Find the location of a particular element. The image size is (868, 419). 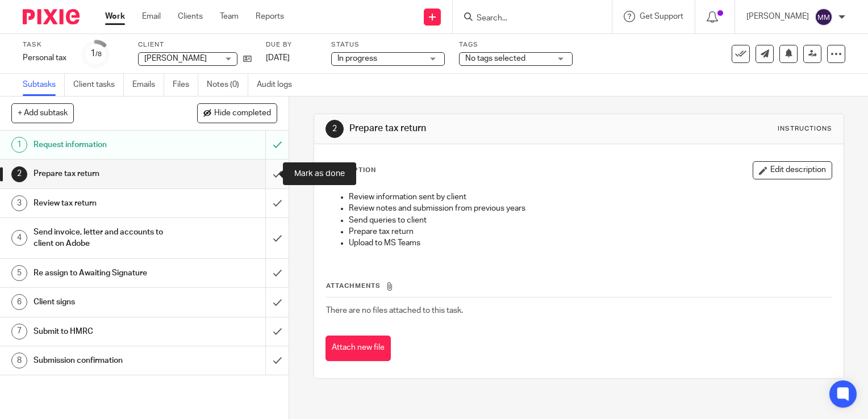

div: 6 is located at coordinates (19, 302).